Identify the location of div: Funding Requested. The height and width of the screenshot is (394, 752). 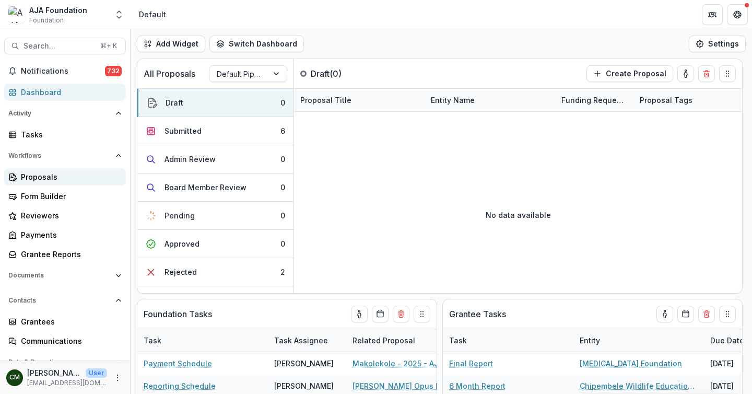
(594, 100).